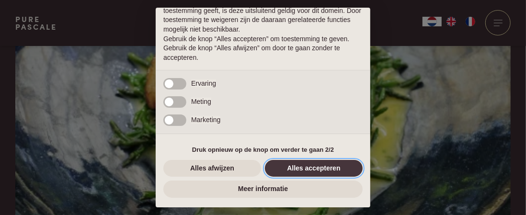  I want to click on span: Meting, so click(201, 102).